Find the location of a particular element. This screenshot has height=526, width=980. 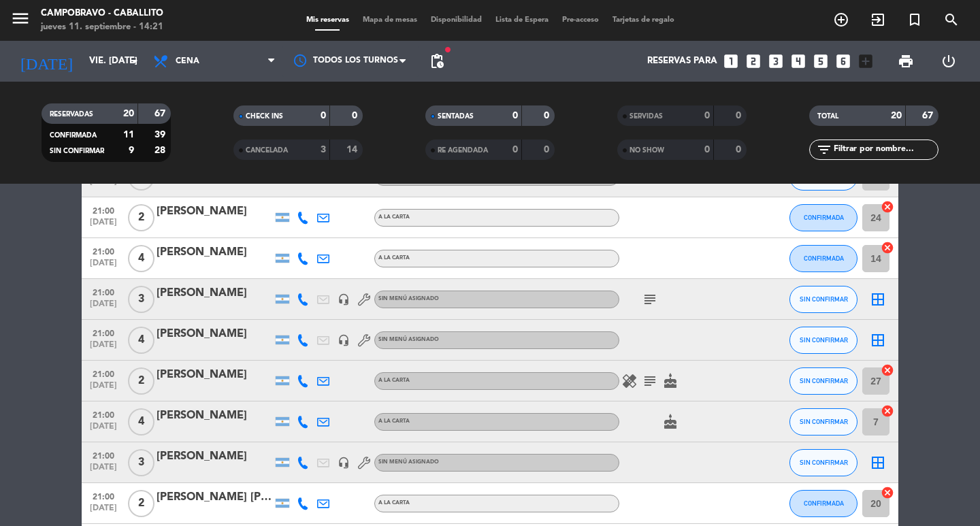

i: add_box is located at coordinates (865, 61).